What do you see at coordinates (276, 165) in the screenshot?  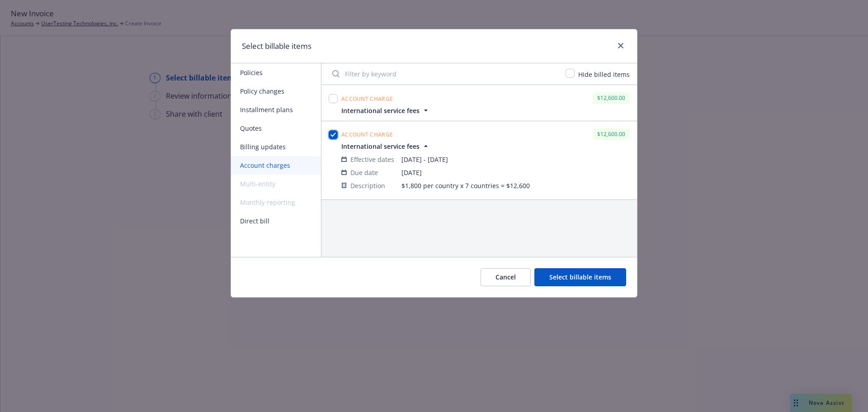 I see `button: Account charges` at bounding box center [276, 165].